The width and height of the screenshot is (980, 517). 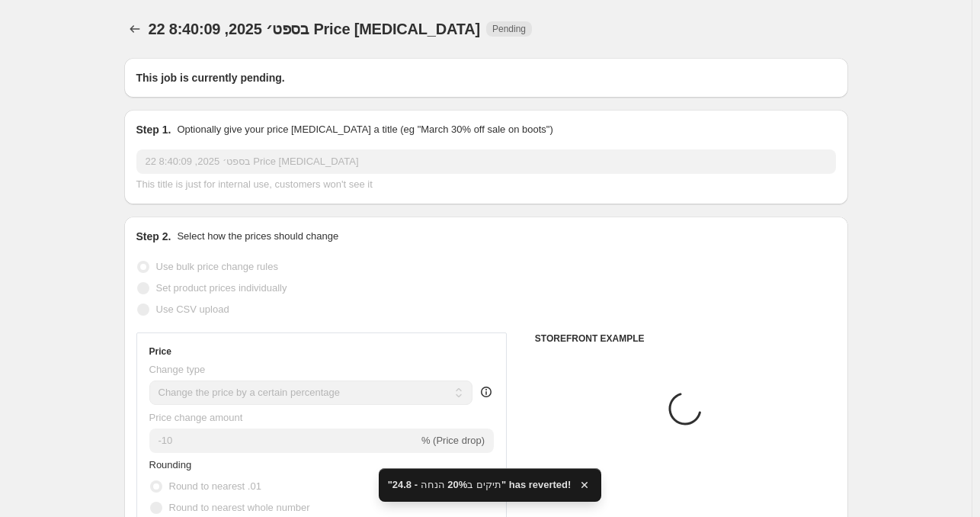 I want to click on span: % (Price drop), so click(x=453, y=440).